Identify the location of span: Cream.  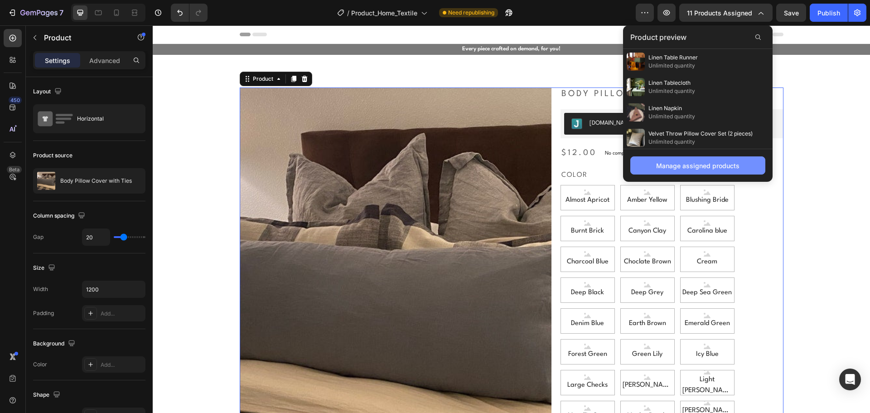
(554, 237).